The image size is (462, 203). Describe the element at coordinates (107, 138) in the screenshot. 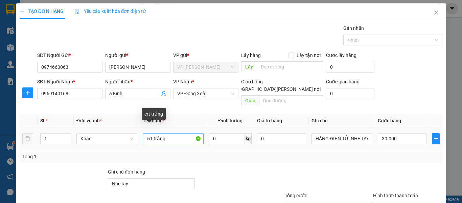

I see `span: Khác` at that location.